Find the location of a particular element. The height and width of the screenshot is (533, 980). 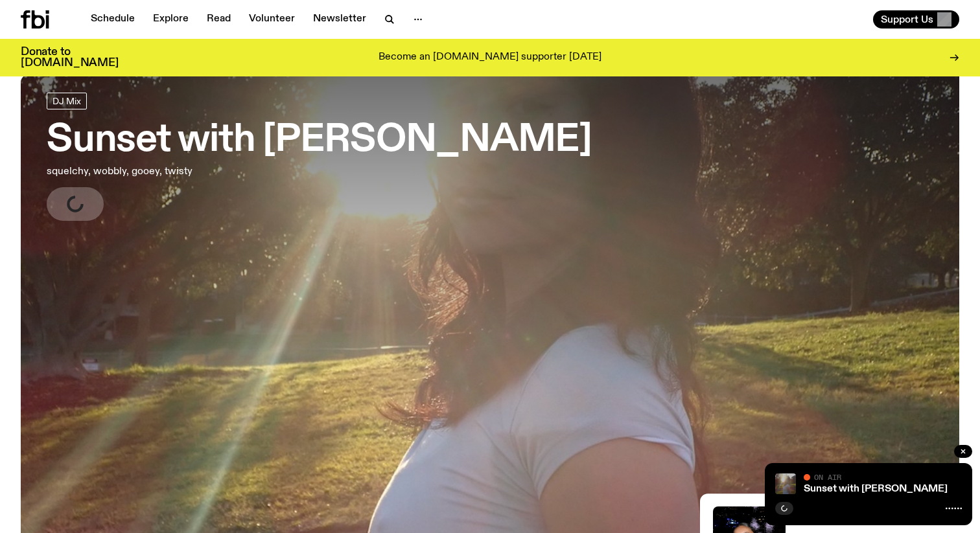

a: Newsletter is located at coordinates (339, 20).